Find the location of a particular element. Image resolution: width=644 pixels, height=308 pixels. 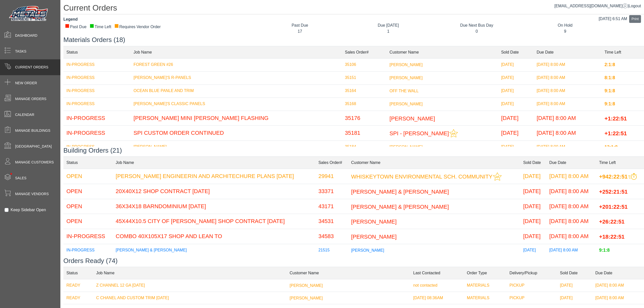

span: +942:22:51 is located at coordinates (613, 176).